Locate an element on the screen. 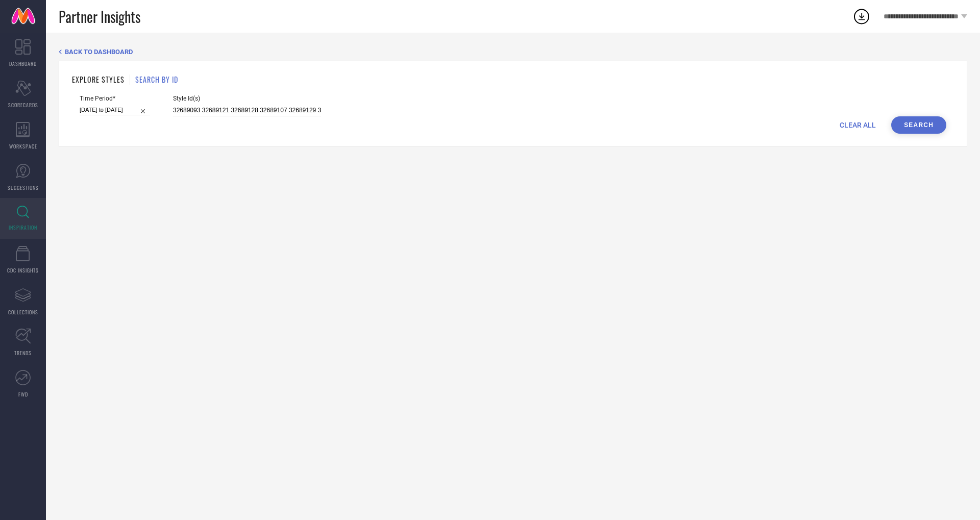 The width and height of the screenshot is (980, 520). span: WORKSPACE is located at coordinates (23, 146).